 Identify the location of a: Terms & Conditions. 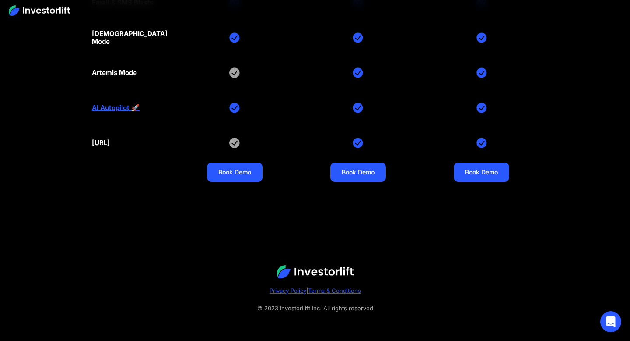
(334, 290).